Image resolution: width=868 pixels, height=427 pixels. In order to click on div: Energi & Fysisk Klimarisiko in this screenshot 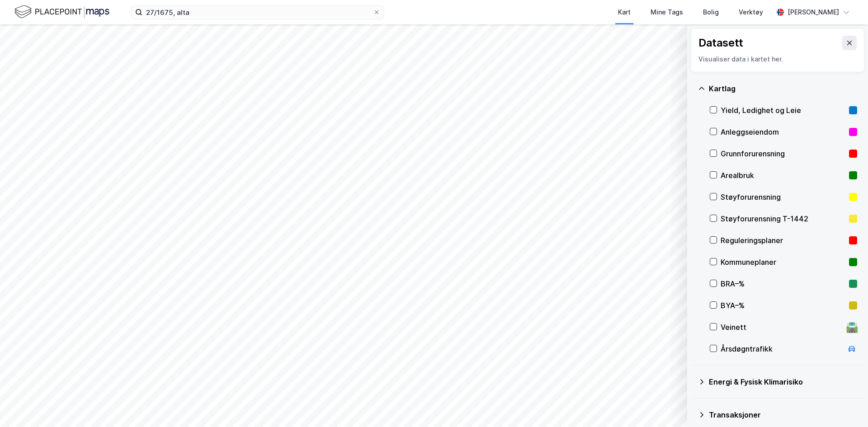, I will do `click(782, 382)`.